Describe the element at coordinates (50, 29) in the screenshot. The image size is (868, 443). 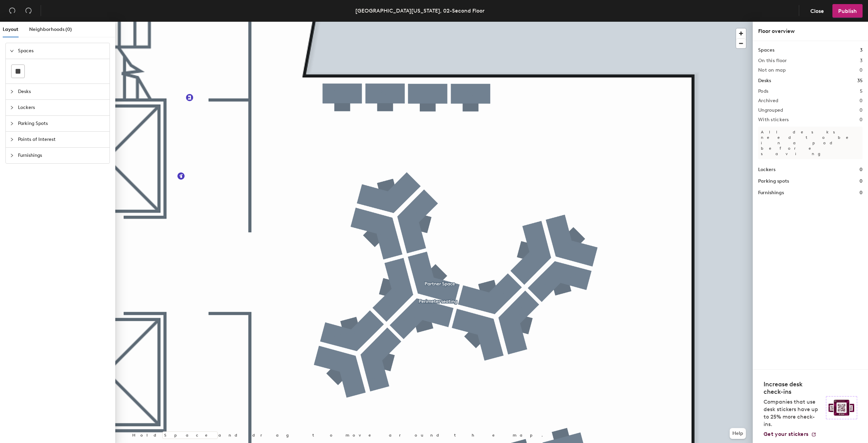
I see `span: Neighborhoods (0)` at that location.